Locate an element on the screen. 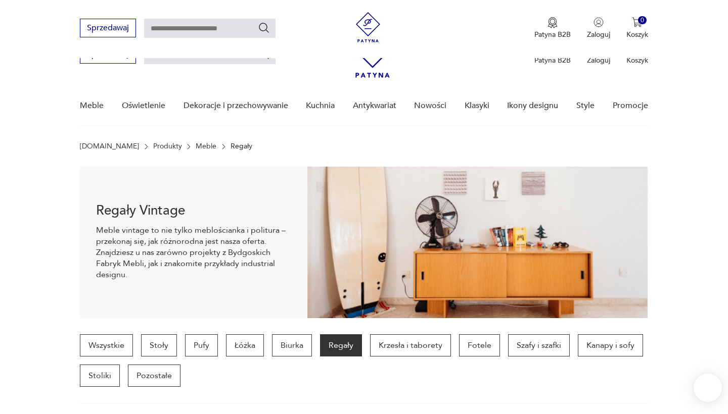 This screenshot has height=414, width=728. a: Style is located at coordinates (585, 106).